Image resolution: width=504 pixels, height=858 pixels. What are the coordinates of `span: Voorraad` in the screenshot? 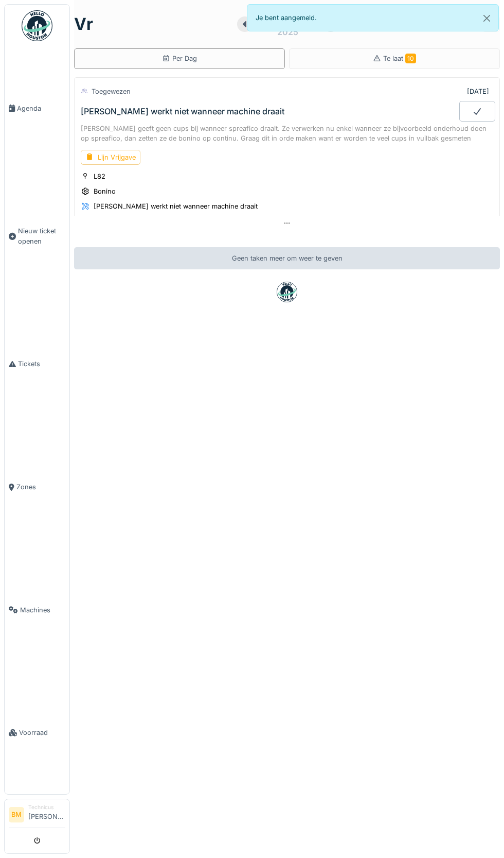 It's located at (42, 732).